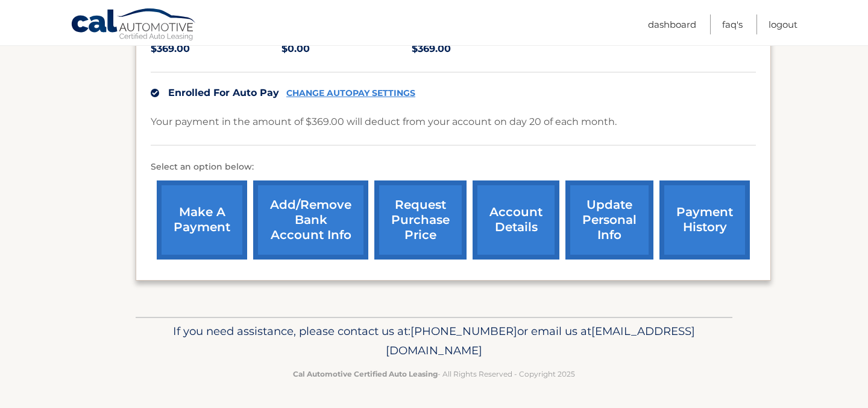  Describe the element at coordinates (733, 24) in the screenshot. I see `a: FAQ's` at that location.